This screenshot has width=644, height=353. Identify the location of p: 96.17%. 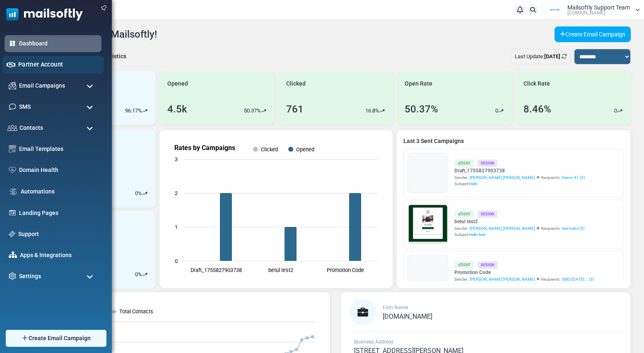
(133, 111).